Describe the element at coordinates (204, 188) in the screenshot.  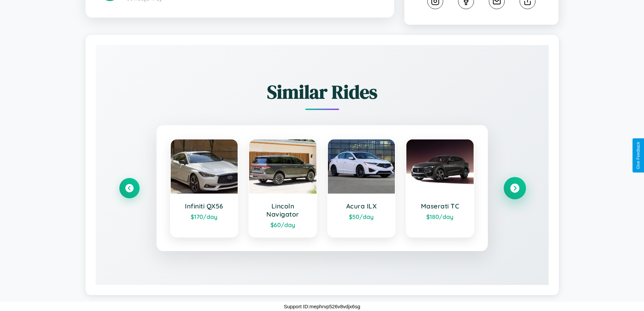
I see `a: Infiniti QX56$170/day` at that location.